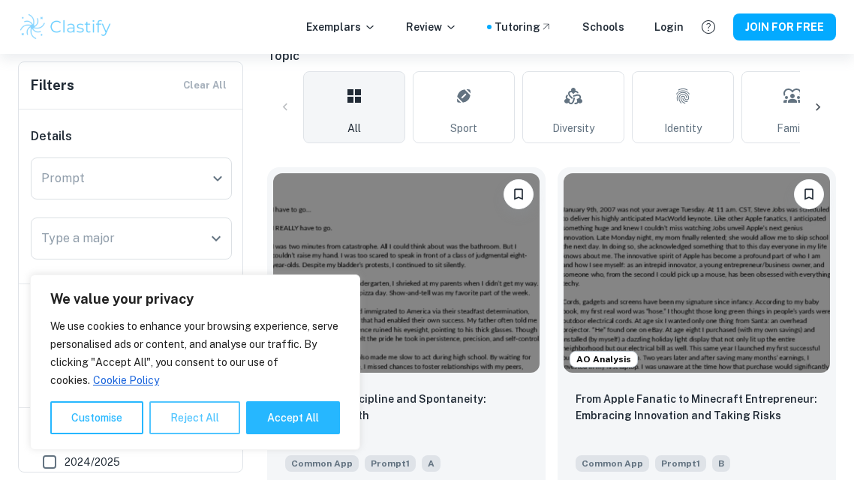  Describe the element at coordinates (708, 27) in the screenshot. I see `button: Help and Feedback` at that location.